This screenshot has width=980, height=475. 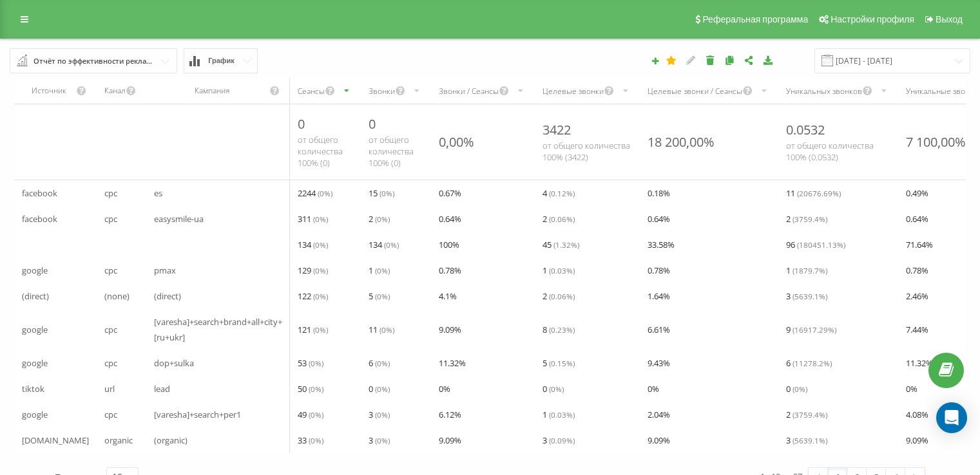 What do you see at coordinates (449, 244) in the screenshot?
I see `span: 100 %` at bounding box center [449, 244].